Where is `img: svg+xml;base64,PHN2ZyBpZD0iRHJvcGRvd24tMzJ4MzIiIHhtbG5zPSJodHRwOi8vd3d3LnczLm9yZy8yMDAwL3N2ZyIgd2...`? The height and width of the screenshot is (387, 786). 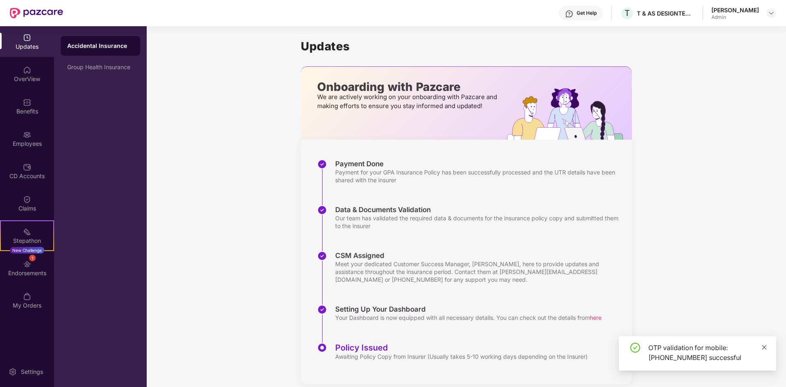 img: svg+xml;base64,PHN2ZyBpZD0iRHJvcGRvd24tMzJ4MzIiIHhtbG5zPSJodHRwOi8vd3d3LnczLm9yZy8yMDAwL3N2ZyIgd2... is located at coordinates (771, 13).